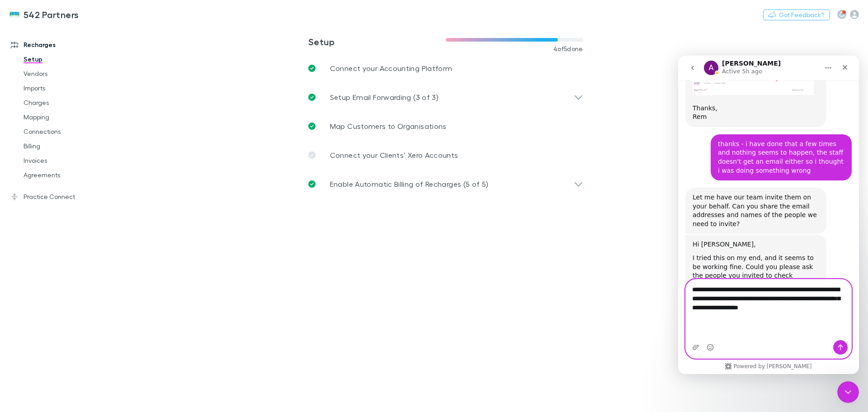 The height and width of the screenshot is (412, 868). Describe the element at coordinates (167, 12) in the screenshot. I see `div: Close` at that location.